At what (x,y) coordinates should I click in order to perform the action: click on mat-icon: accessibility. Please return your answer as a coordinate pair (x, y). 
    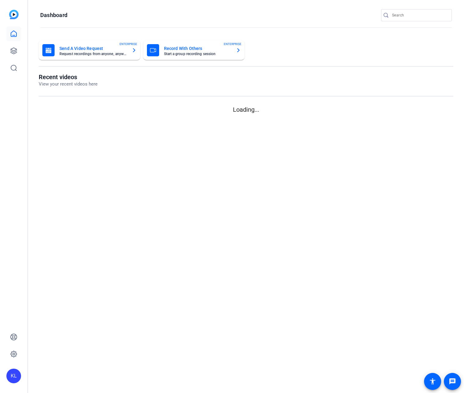
    Looking at the image, I should click on (432, 382).